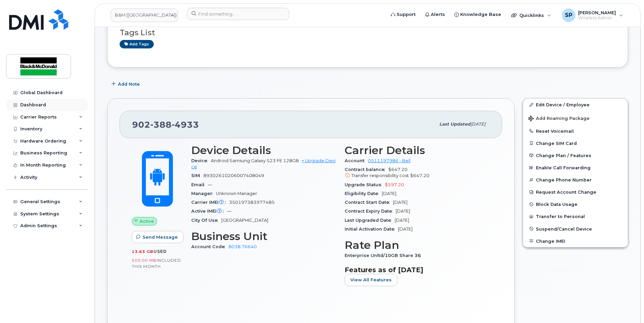  Describe the element at coordinates (129, 84) in the screenshot. I see `span: Add Note` at that location.